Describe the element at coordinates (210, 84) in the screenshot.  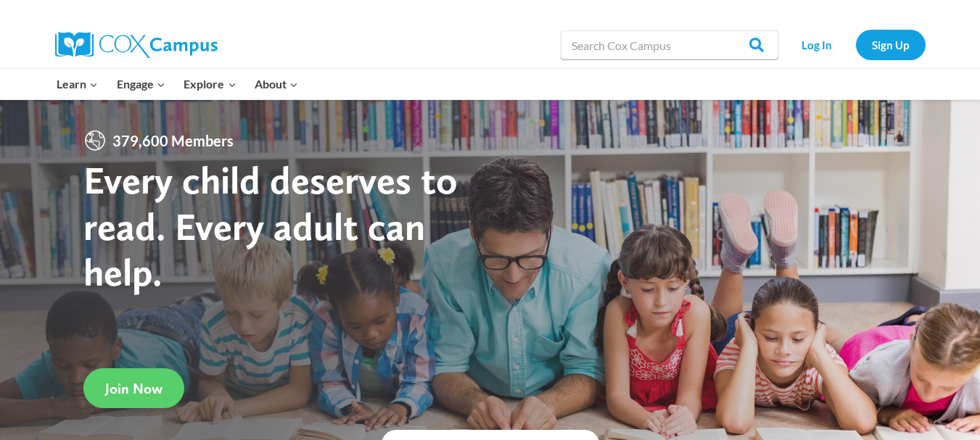
I see `span: Explore` at that location.